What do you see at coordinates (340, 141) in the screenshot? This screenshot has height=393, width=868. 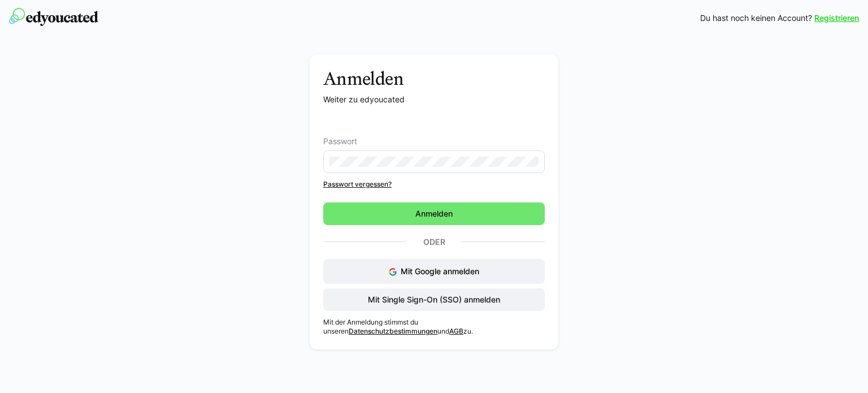 I see `span: Passwort` at bounding box center [340, 141].